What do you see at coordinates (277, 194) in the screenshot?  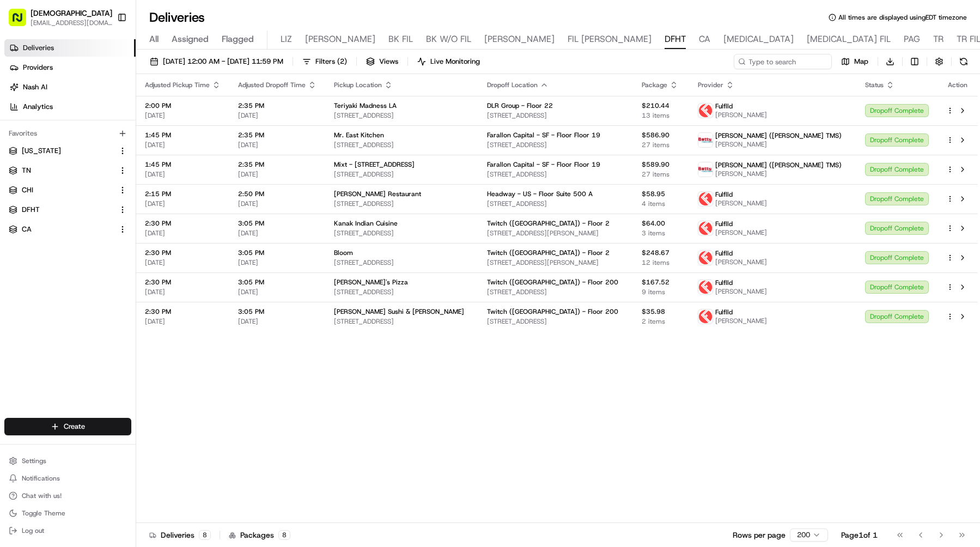 I see `span: 2:50 PM` at bounding box center [277, 194].